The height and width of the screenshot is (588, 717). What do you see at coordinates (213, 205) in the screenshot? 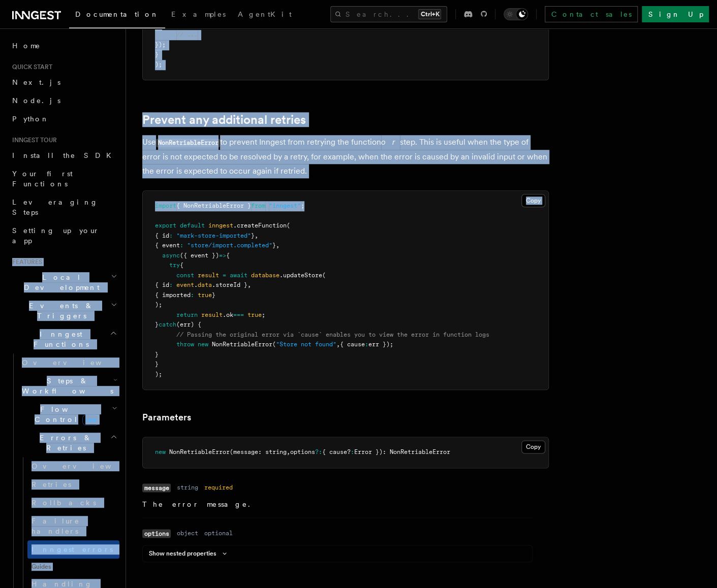
I see `span: { NonRetriableError }` at bounding box center [213, 205].